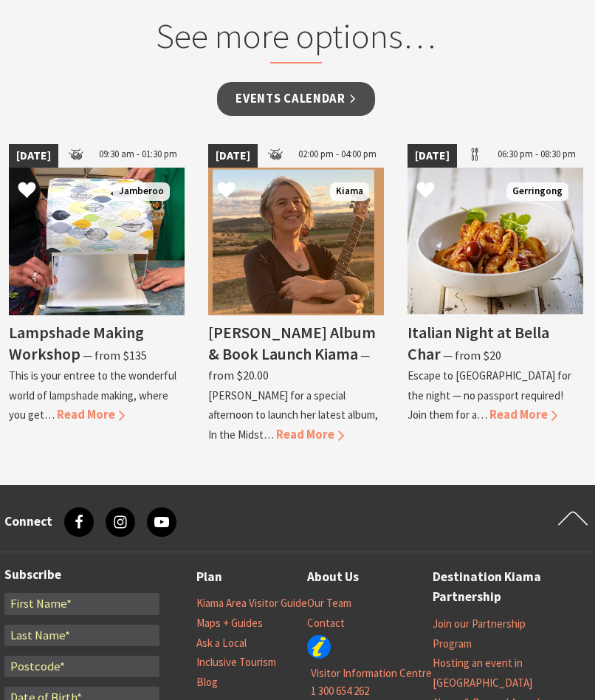 The image size is (598, 700). Describe the element at coordinates (479, 344) in the screenshot. I see `h4: Italian Night at Bella Char` at that location.